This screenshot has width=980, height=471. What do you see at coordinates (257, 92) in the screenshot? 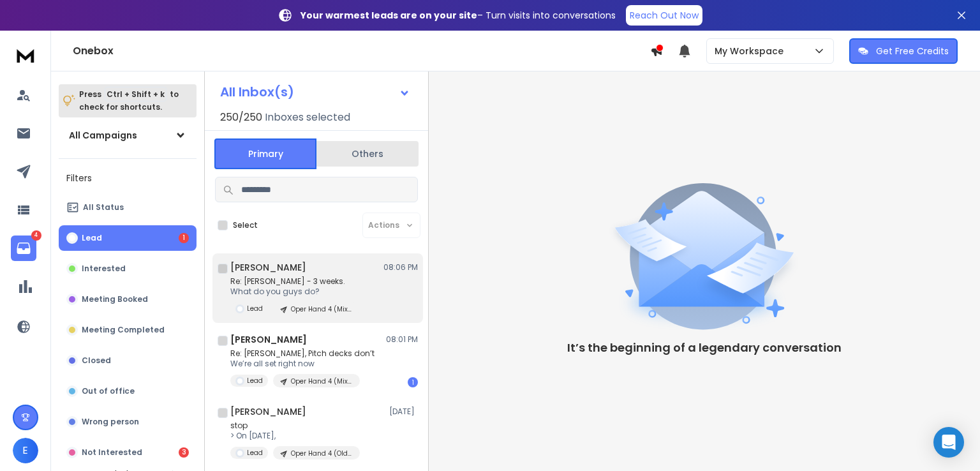
I see `h1: All Inbox(s)` at bounding box center [257, 92].